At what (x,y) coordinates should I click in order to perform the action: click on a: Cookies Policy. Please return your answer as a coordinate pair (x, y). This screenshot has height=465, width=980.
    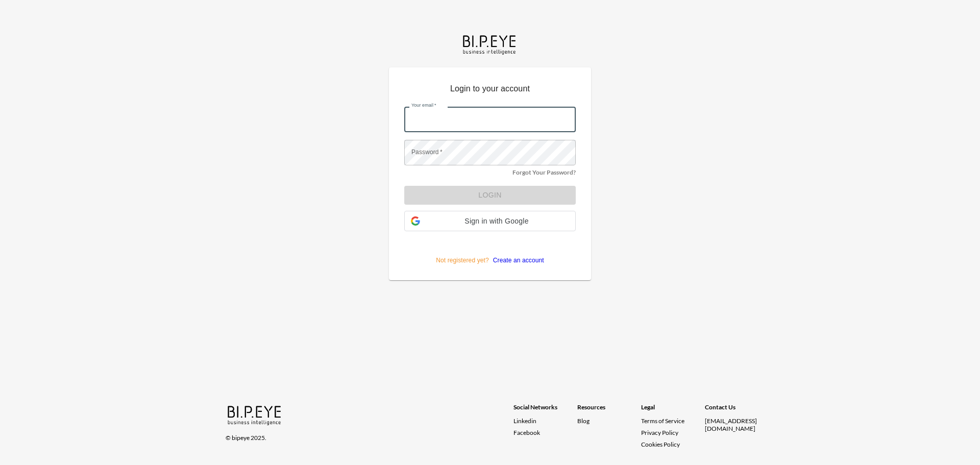
    Looking at the image, I should click on (660, 444).